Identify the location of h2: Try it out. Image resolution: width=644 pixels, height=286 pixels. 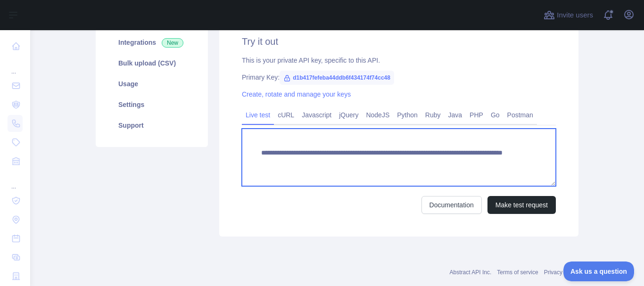
(399, 41).